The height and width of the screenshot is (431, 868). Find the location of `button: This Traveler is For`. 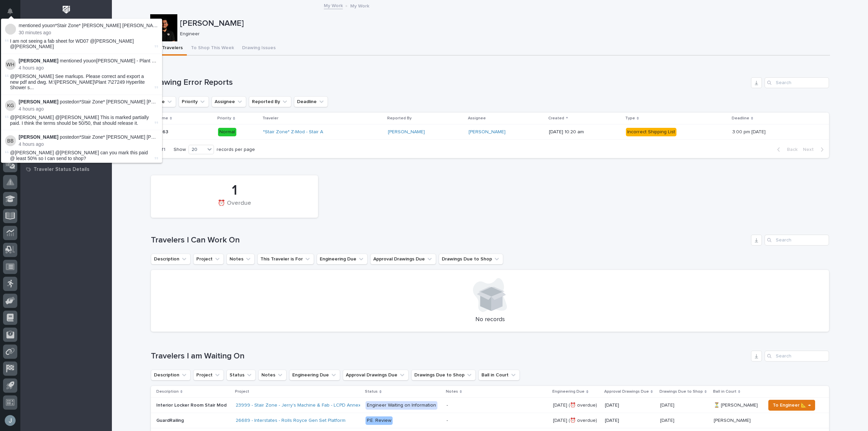

button: This Traveler is For is located at coordinates (285, 259).